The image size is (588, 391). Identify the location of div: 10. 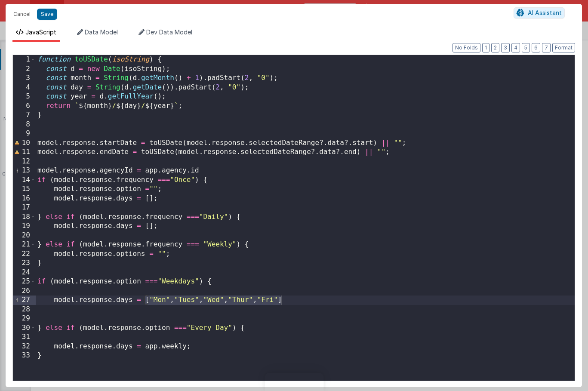
(24, 143).